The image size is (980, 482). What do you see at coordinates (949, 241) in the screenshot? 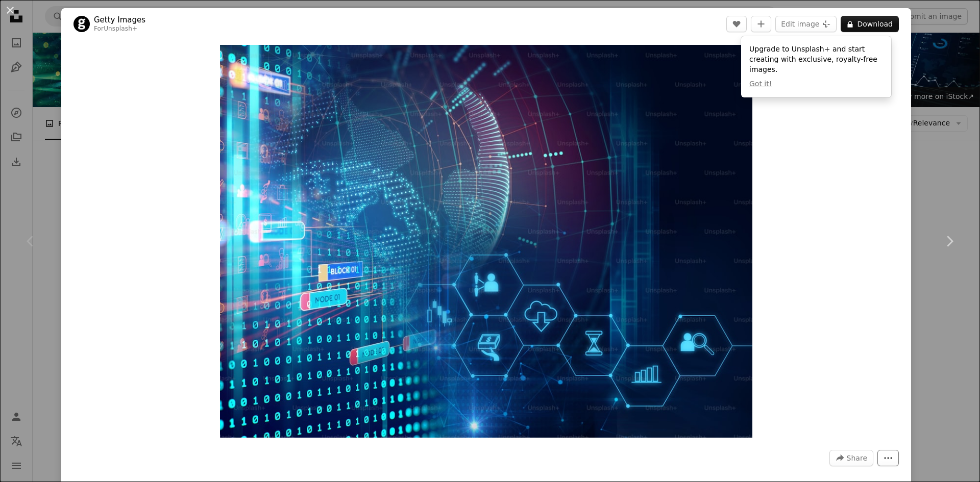
I see `a: Next` at bounding box center [949, 241].